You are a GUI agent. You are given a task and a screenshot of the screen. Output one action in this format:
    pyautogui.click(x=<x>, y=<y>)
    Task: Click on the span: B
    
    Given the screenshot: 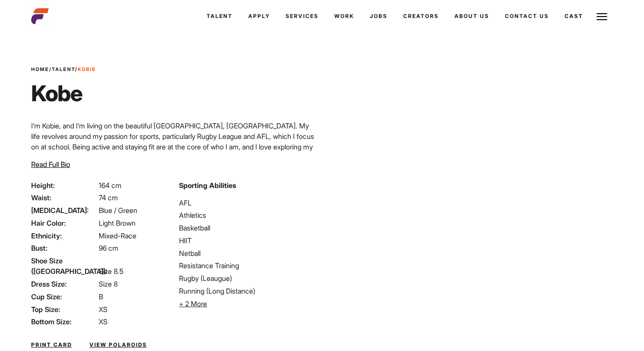 What is the action you would take?
    pyautogui.click(x=101, y=297)
    